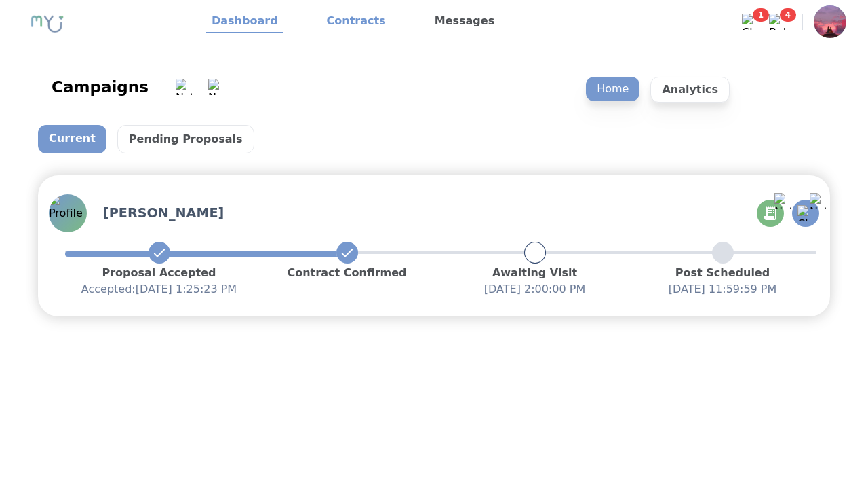 The width and height of the screenshot is (868, 489). Describe the element at coordinates (159, 273) in the screenshot. I see `p: Proposal Accepted` at that location.